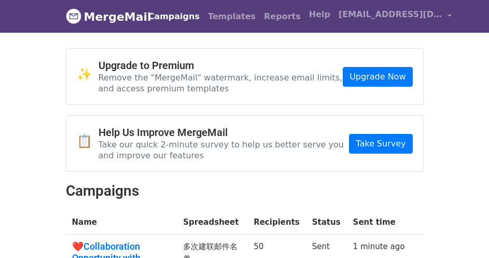  What do you see at coordinates (121, 222) in the screenshot?
I see `th: Name` at bounding box center [121, 222].